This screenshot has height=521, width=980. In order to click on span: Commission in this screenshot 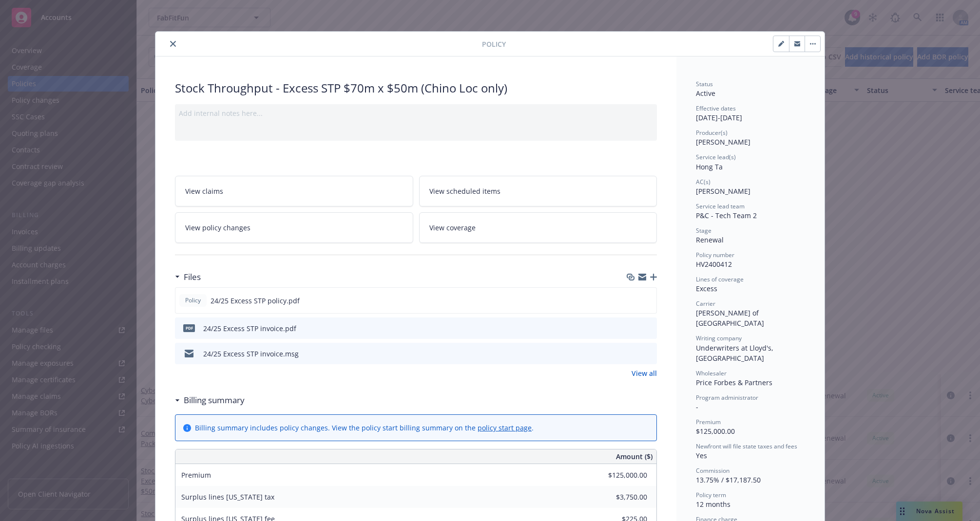, I will do `click(712, 470)`.